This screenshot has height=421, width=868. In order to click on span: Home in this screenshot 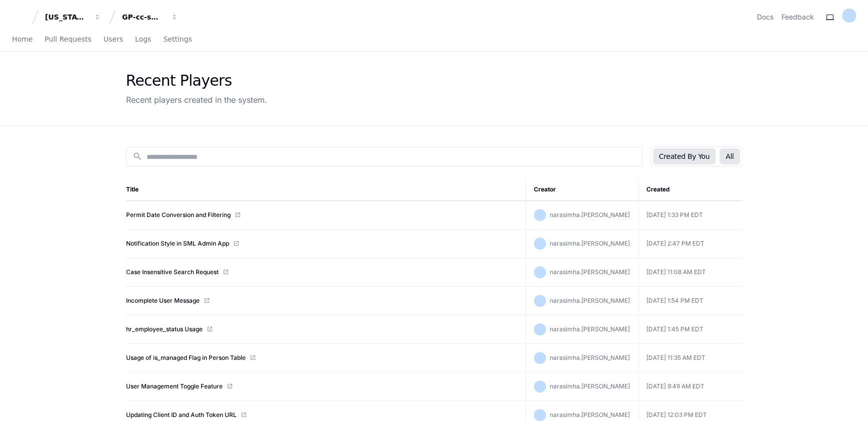, I will do `click(22, 39)`.